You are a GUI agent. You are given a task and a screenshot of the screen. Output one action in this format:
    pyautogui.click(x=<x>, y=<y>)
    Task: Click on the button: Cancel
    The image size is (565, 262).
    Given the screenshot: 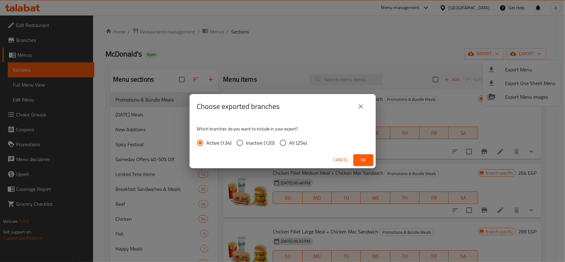 What is the action you would take?
    pyautogui.click(x=341, y=160)
    